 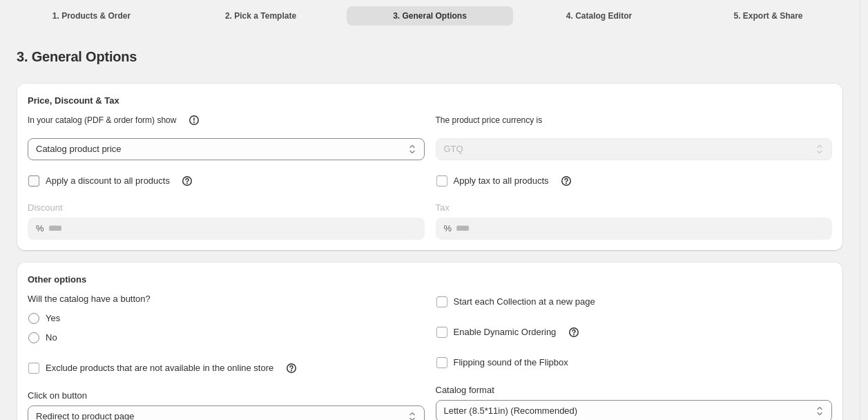 I want to click on span: Enable Dynamic Ordering, so click(x=505, y=332).